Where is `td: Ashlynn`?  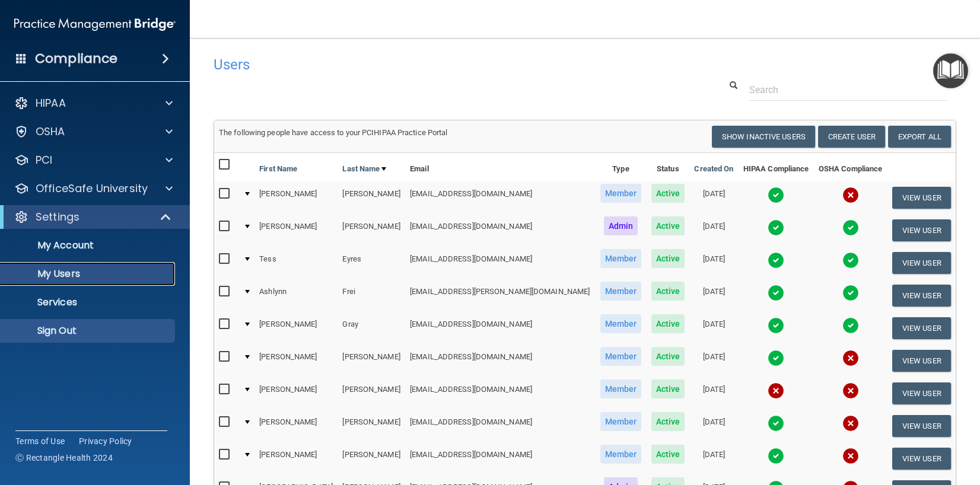 td: Ashlynn is located at coordinates (296, 295).